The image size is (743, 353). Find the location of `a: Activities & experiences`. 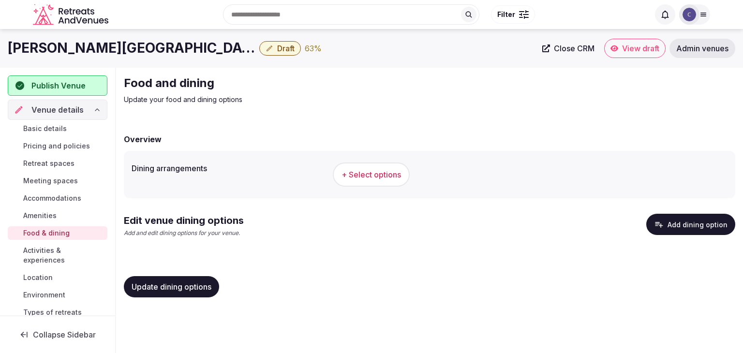

a: Activities & experiences is located at coordinates (58, 256).